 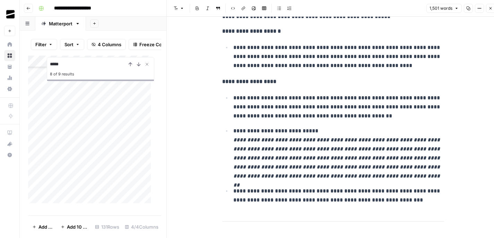 I want to click on button: What's new?, so click(x=10, y=144).